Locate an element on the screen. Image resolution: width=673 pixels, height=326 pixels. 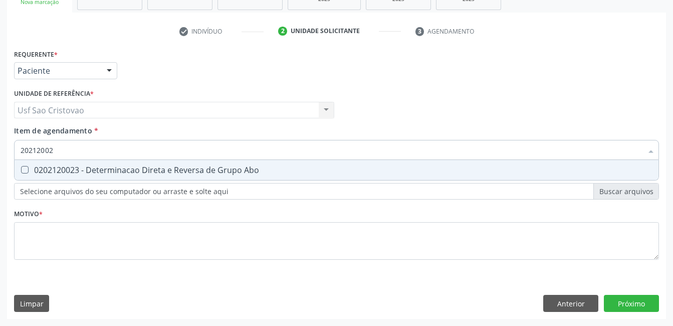
input: Buscar por procedimentos is located at coordinates (331, 150).